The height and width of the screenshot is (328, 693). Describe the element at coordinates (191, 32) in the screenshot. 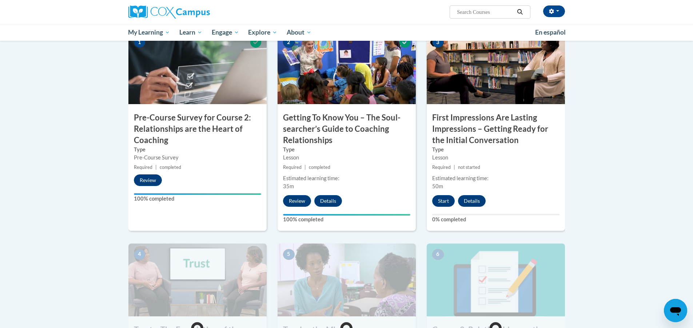

I see `a: Learn` at that location.